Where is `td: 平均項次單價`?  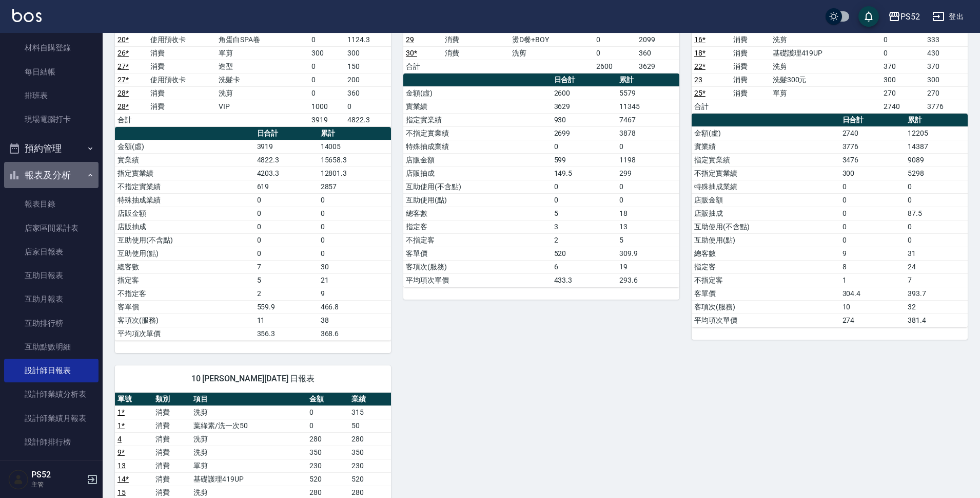
td: 平均項次單價 is located at coordinates (185, 334).